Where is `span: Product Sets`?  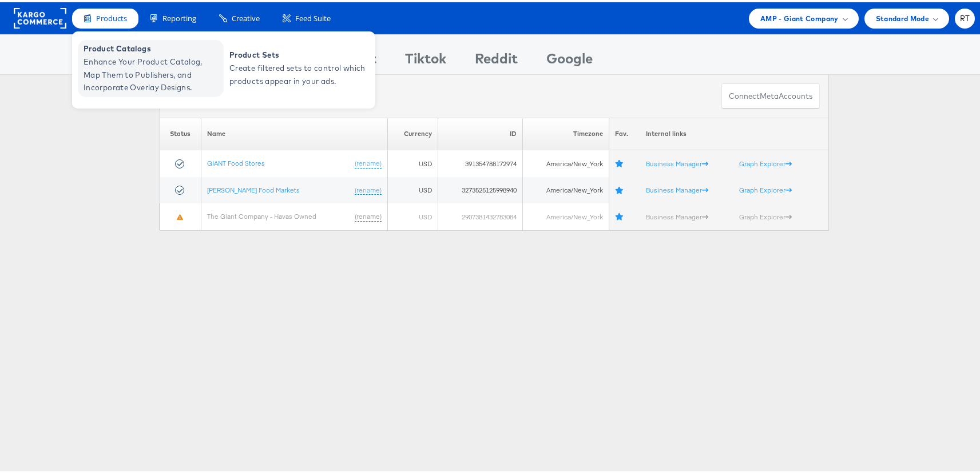 span: Product Sets is located at coordinates (298, 53).